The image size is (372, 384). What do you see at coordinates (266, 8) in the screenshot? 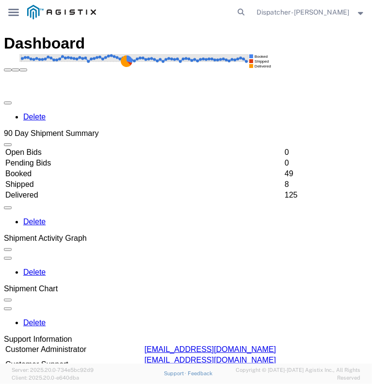
I see `text: Shipments` at bounding box center [266, 8].